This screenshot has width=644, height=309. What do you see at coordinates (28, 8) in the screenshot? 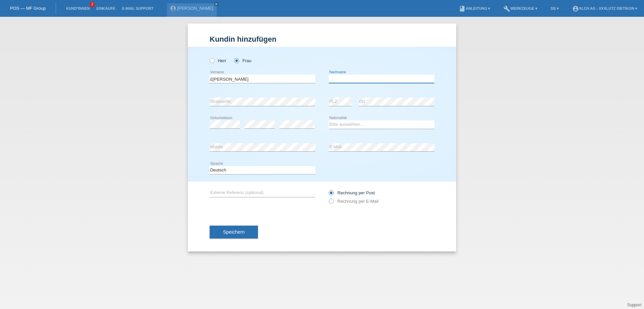
I see `a: POS — MF Group` at bounding box center [28, 8].